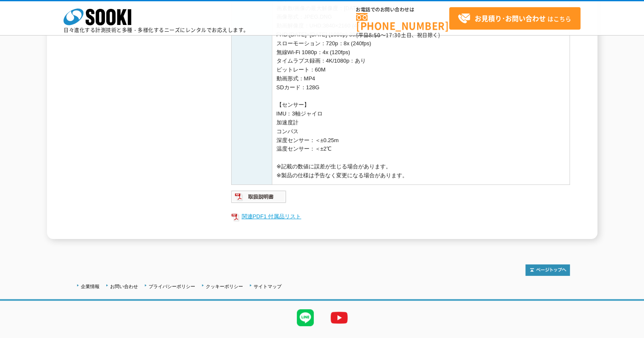  I want to click on p: 日々進化する計測技術と多種・多様化するニーズにレンタルでお応えします。, so click(156, 30).